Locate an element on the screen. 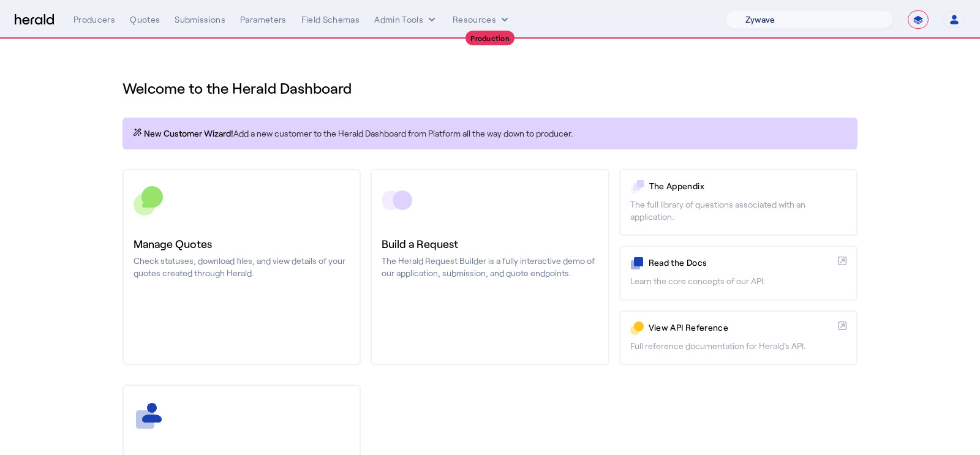 The width and height of the screenshot is (980, 455). p: The full library of questions associated with an application. is located at coordinates (738, 210).